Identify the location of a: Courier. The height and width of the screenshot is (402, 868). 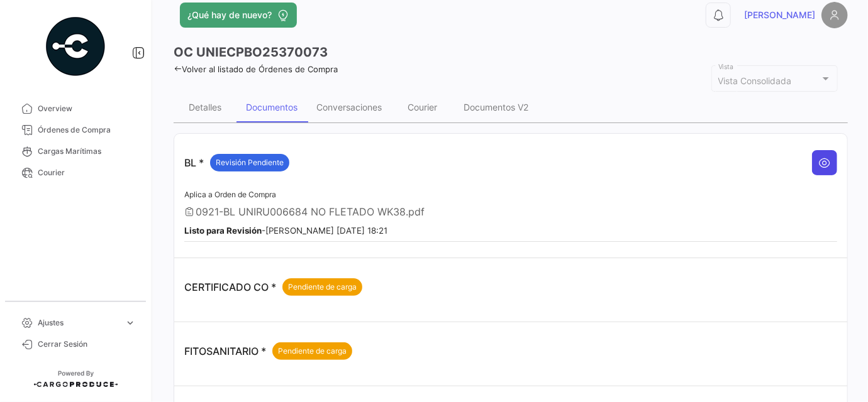
(76, 173).